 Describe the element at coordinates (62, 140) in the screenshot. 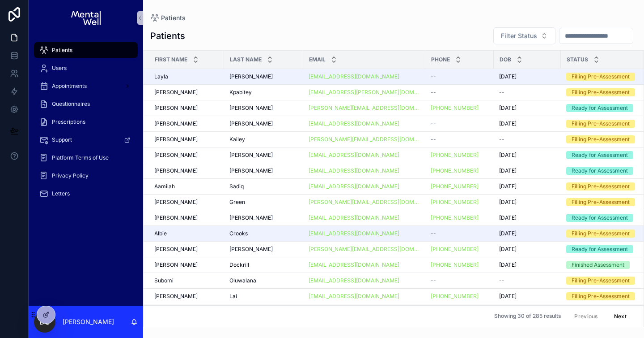

I see `span: Support` at that location.